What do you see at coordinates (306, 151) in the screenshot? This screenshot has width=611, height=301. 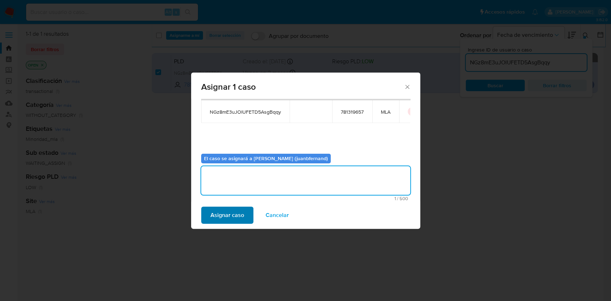 I see `div: assign-modal` at bounding box center [306, 151].